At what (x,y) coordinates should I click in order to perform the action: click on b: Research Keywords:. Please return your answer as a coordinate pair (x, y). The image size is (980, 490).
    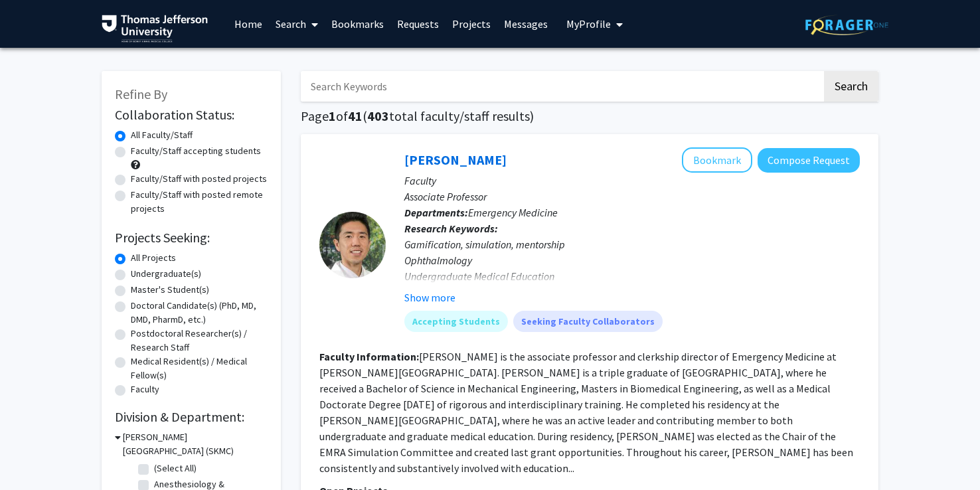
    Looking at the image, I should click on (451, 229).